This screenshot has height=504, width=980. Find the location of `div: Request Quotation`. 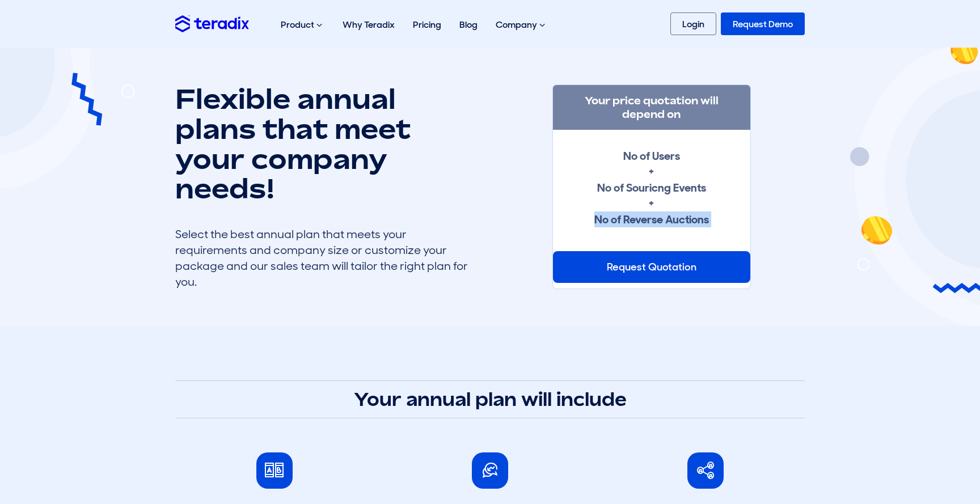

div: Request Quotation is located at coordinates (652, 267).